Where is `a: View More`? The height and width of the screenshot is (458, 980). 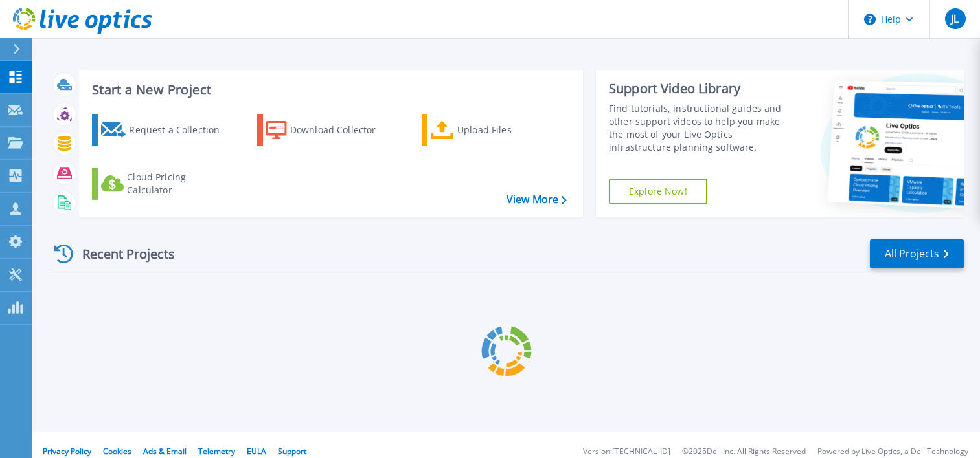 a: View More is located at coordinates (536, 199).